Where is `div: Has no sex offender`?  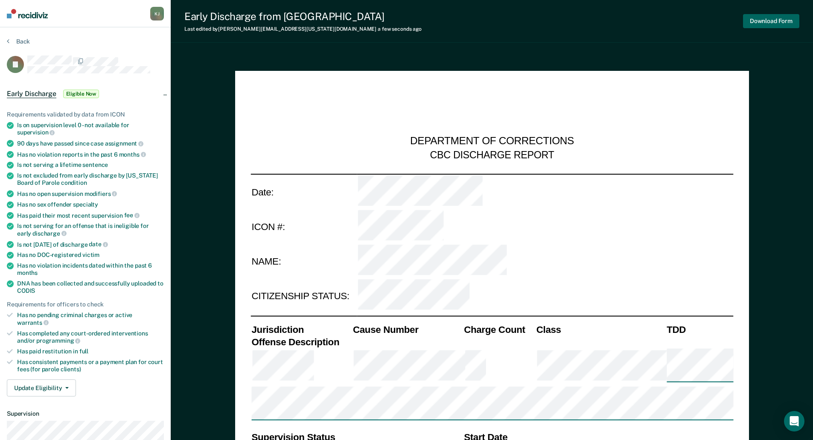
div: Has no sex offender is located at coordinates (91, 204).